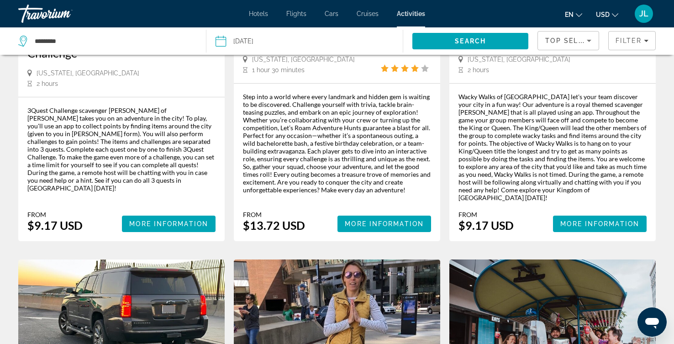  Describe the element at coordinates (607, 14) in the screenshot. I see `button: Change currency` at that location.